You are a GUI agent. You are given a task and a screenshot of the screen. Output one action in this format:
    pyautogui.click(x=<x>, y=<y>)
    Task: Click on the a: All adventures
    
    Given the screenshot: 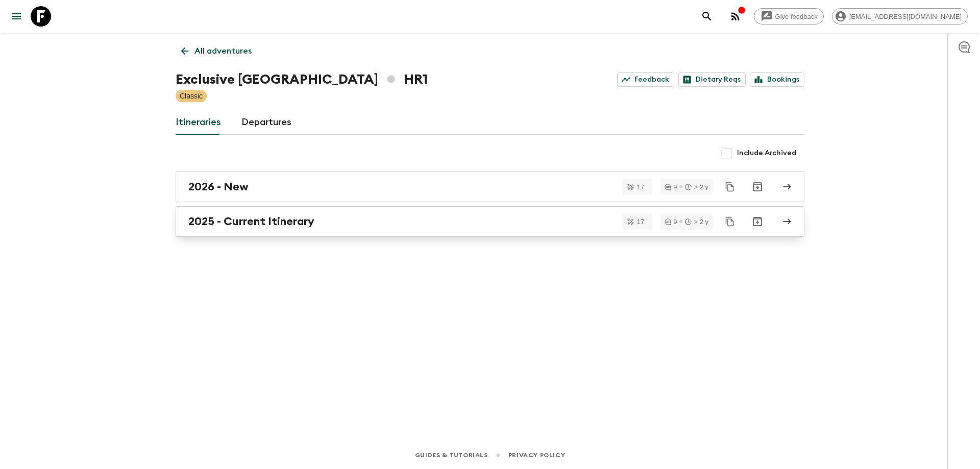 What is the action you would take?
    pyautogui.click(x=217, y=51)
    